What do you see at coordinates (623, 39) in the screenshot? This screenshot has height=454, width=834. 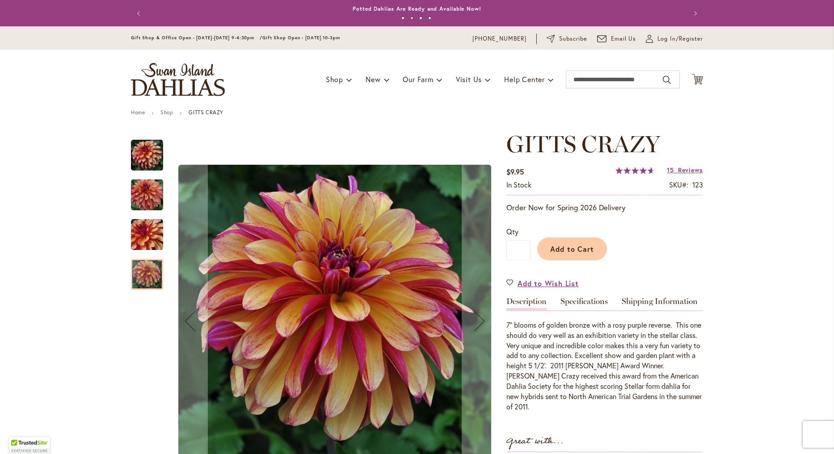 I see `span: Email Us` at bounding box center [623, 39].